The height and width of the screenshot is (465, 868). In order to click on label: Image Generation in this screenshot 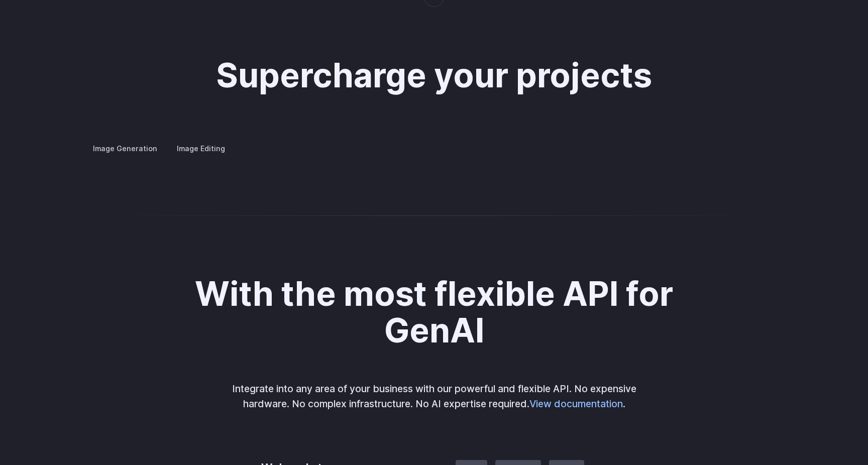, I will do `click(125, 148)`.